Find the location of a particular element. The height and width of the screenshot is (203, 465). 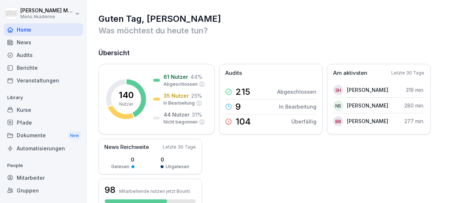

p: 9 is located at coordinates (238, 107).